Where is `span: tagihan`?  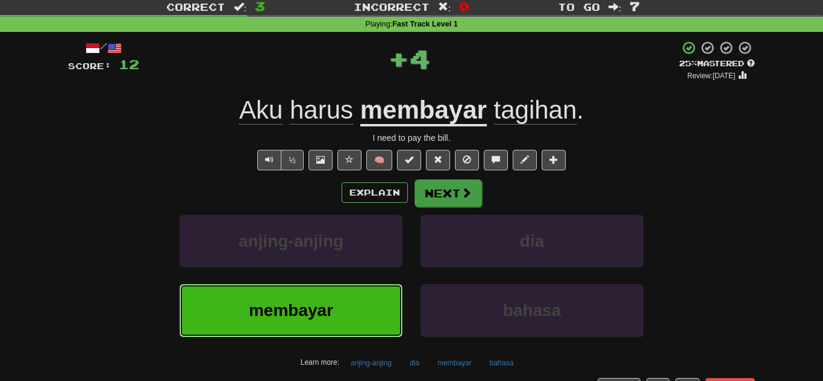
span: tagihan is located at coordinates (536, 110).